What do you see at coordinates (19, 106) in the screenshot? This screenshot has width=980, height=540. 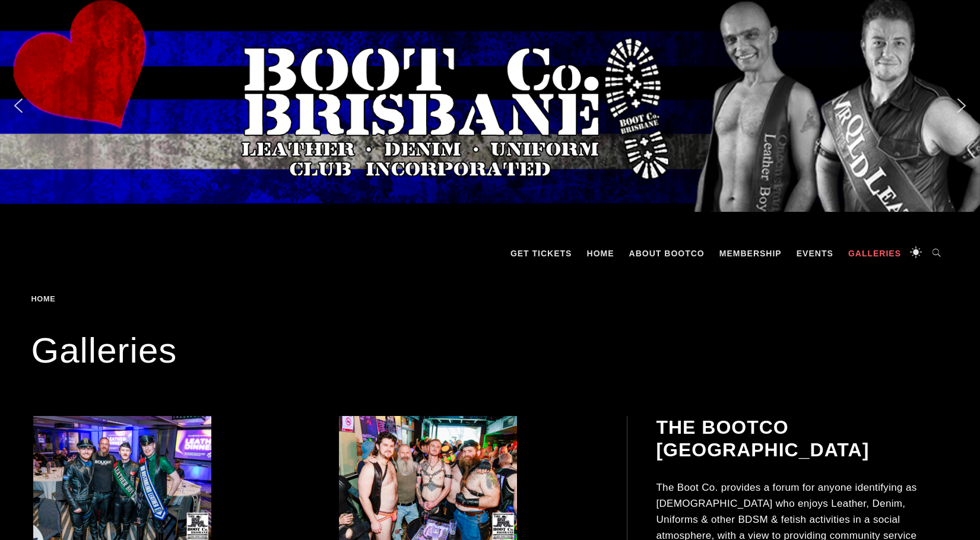 I see `img: previous arrow` at bounding box center [19, 106].